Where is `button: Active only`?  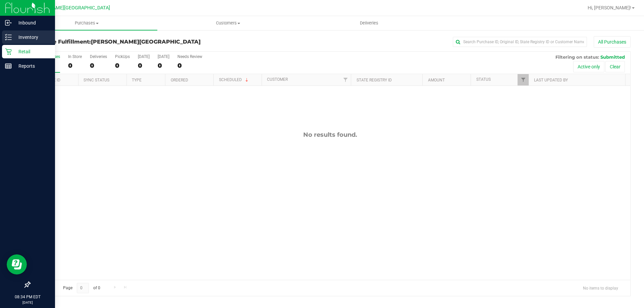 button: Active only is located at coordinates (589, 67).